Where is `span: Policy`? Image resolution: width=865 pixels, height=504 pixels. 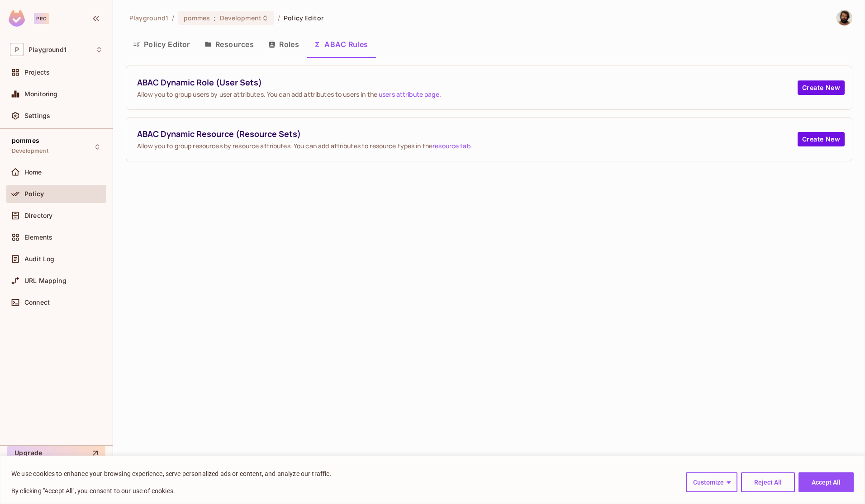
span: Policy is located at coordinates (34, 194).